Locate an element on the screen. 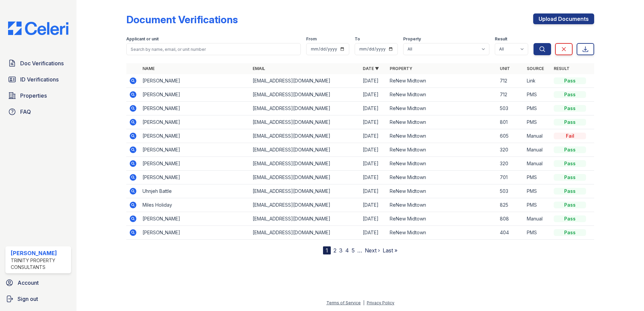  a: FAQ is located at coordinates (38, 112).